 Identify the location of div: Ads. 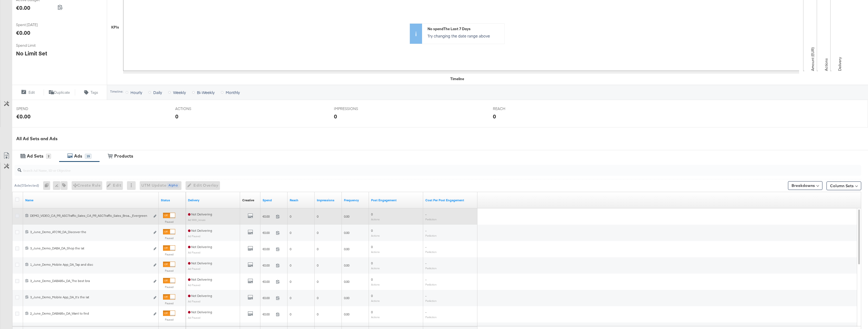
(78, 156).